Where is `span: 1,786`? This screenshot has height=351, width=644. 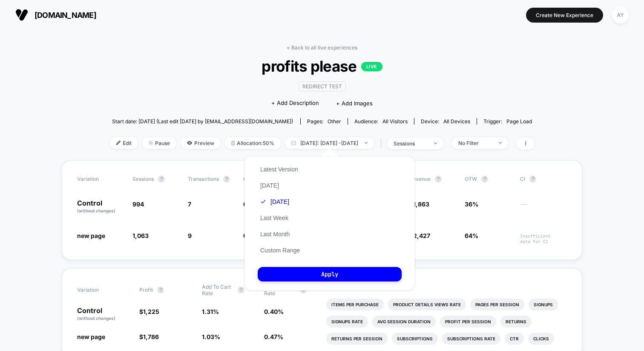
span: 1,786 is located at coordinates (151, 336).